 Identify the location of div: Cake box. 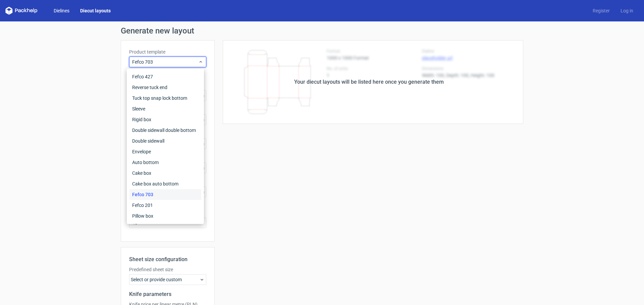
(165, 173).